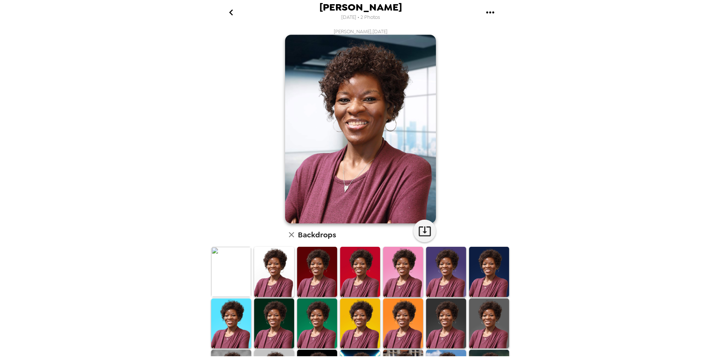 The width and height of the screenshot is (721, 360). What do you see at coordinates (361, 129) in the screenshot?
I see `img: user` at bounding box center [361, 129].